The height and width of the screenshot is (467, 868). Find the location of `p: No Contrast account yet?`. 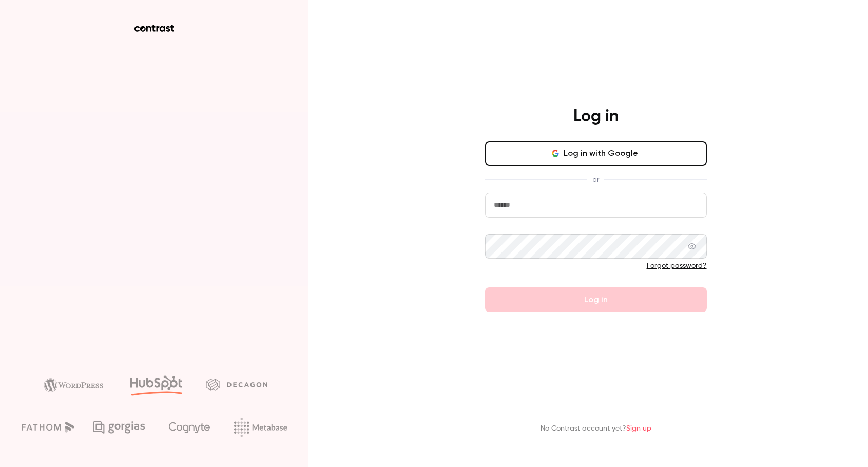

p: No Contrast account yet? is located at coordinates (596, 428).